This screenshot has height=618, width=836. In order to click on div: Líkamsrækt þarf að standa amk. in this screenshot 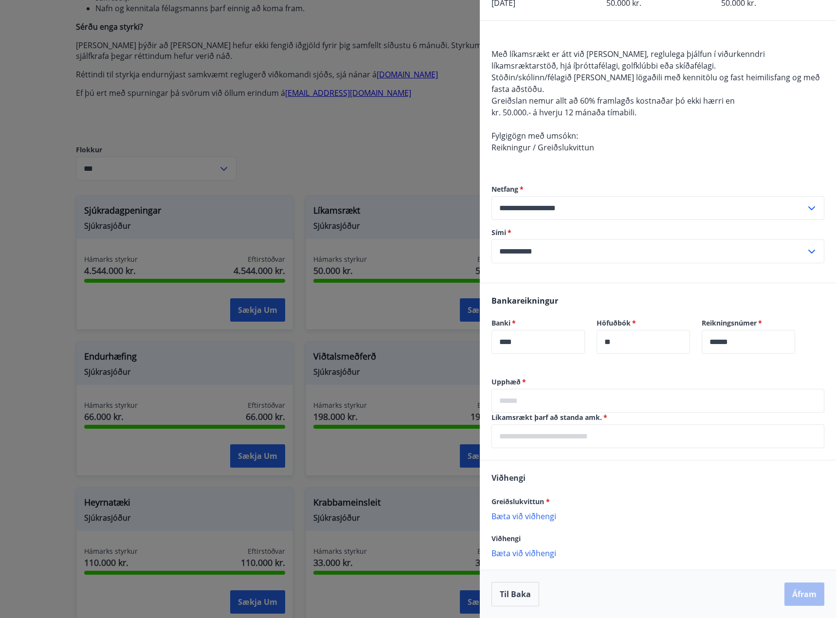, I will do `click(658, 436)`.